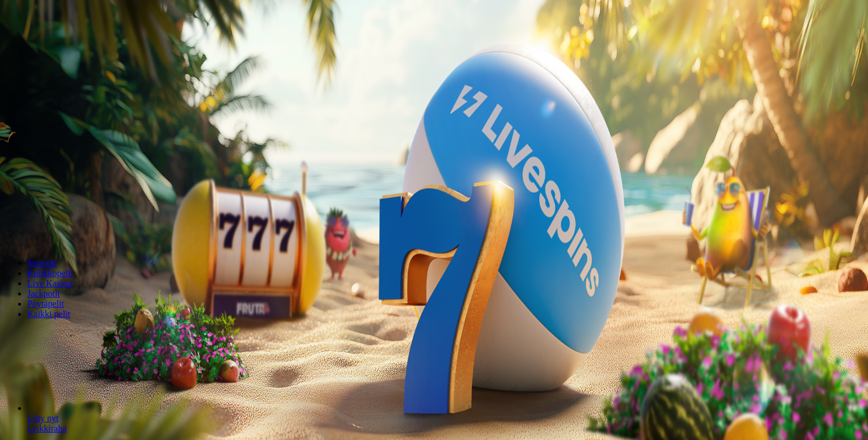 Image resolution: width=868 pixels, height=440 pixels. Describe the element at coordinates (43, 293) in the screenshot. I see `a: Jackpotit` at that location.